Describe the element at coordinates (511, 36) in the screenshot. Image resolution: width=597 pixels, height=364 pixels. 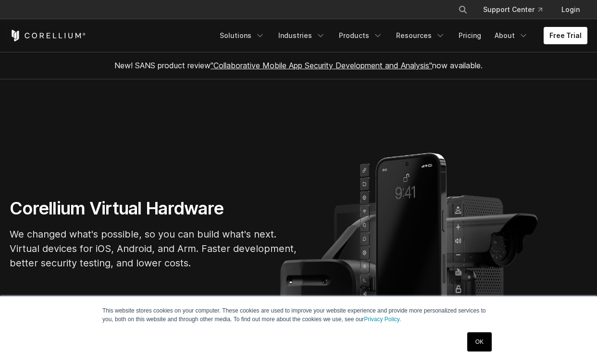
I see `a: About` at that location.